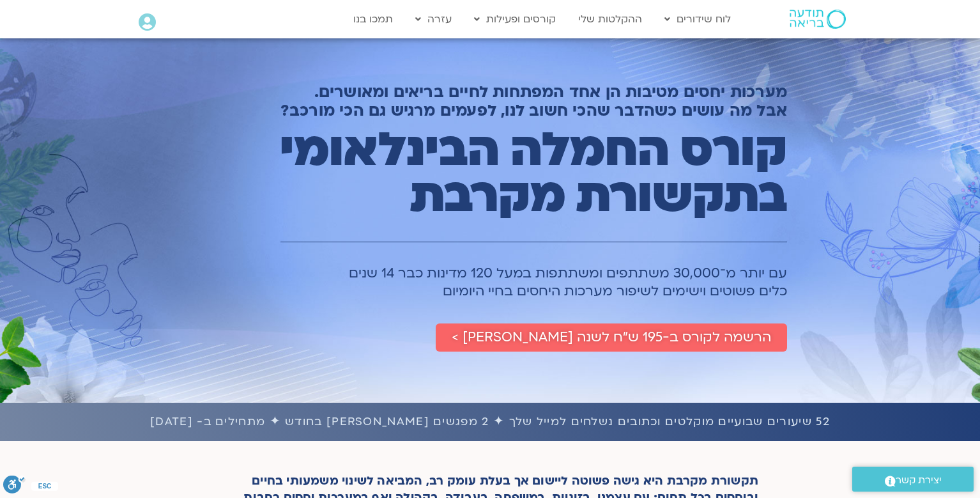 This screenshot has width=980, height=498. I want to click on a: תמכו בנו, so click(373, 19).